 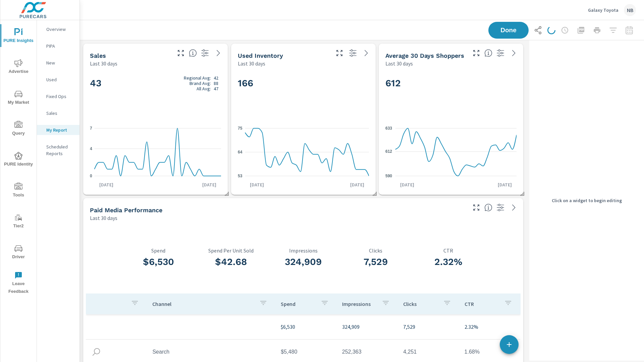 I want to click on p: Used, so click(x=60, y=80).